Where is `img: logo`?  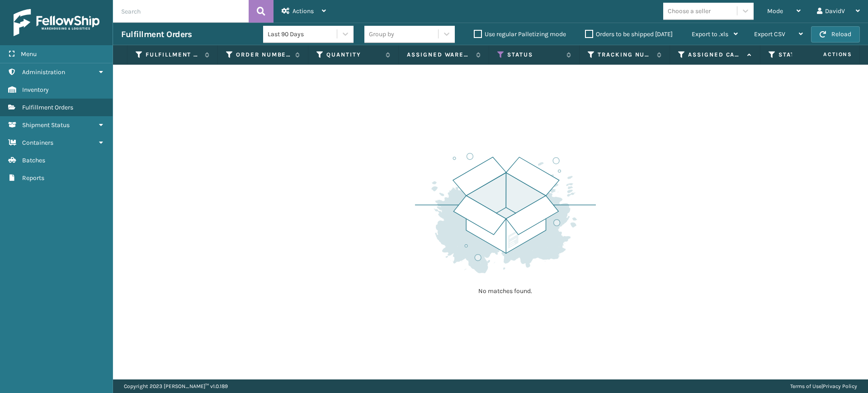
img: logo is located at coordinates (56, 23).